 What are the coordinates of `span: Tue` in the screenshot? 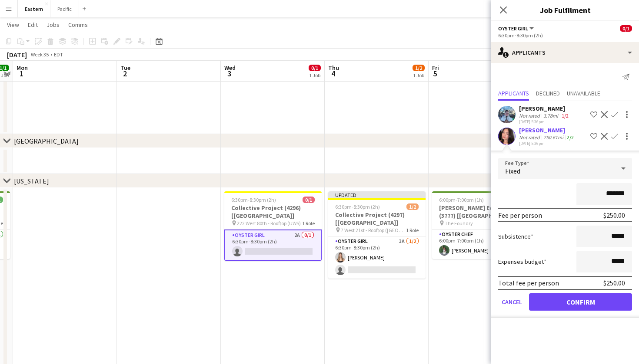 It's located at (125, 68).